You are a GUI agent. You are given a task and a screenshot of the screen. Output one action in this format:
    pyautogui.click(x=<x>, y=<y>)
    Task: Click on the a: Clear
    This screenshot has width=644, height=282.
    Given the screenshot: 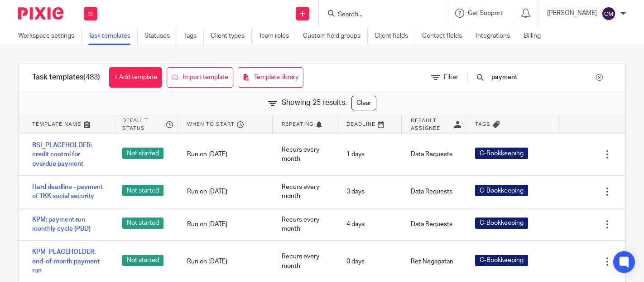 What is the action you would take?
    pyautogui.click(x=363, y=103)
    